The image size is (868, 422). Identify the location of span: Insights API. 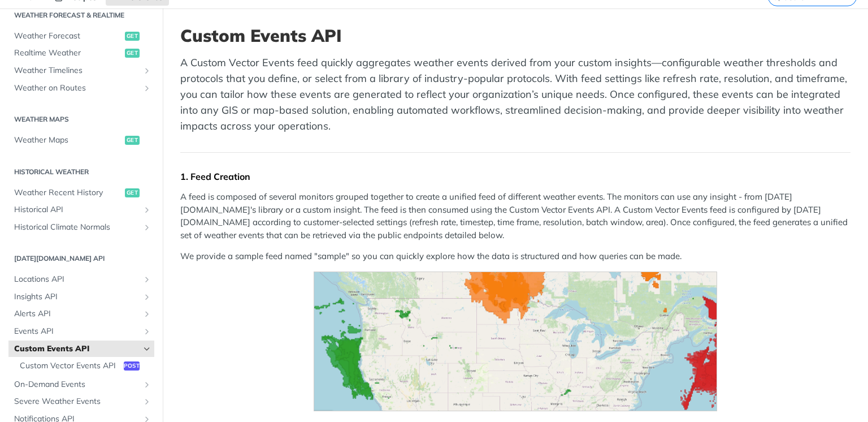
(77, 296).